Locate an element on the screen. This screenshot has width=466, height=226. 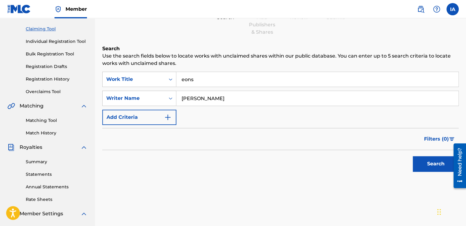
a: Rate Sheets is located at coordinates (57, 199).